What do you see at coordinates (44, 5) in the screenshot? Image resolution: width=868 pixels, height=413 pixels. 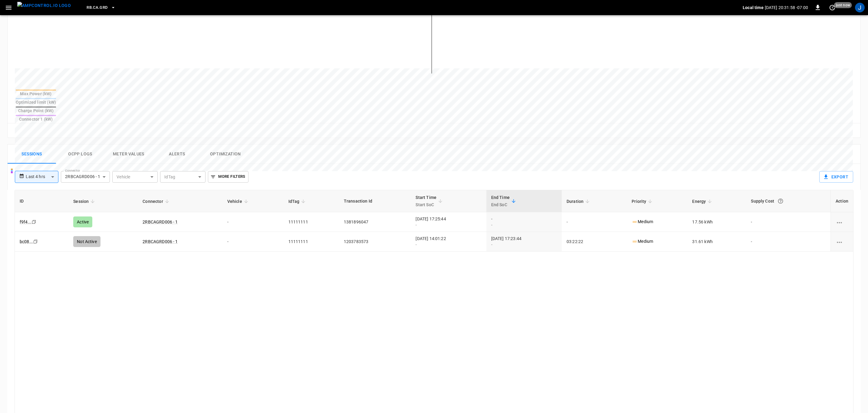 I see `img: ampcontrol.io logo` at bounding box center [44, 5].